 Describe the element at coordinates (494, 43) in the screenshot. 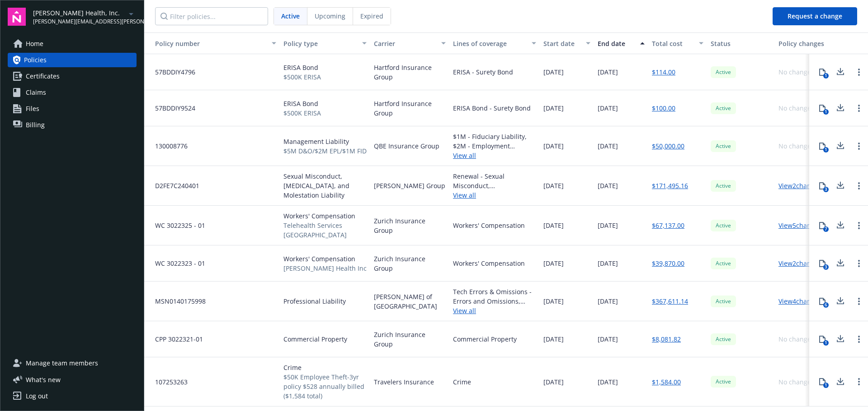

I see `button: Lines of coverage` at that location.